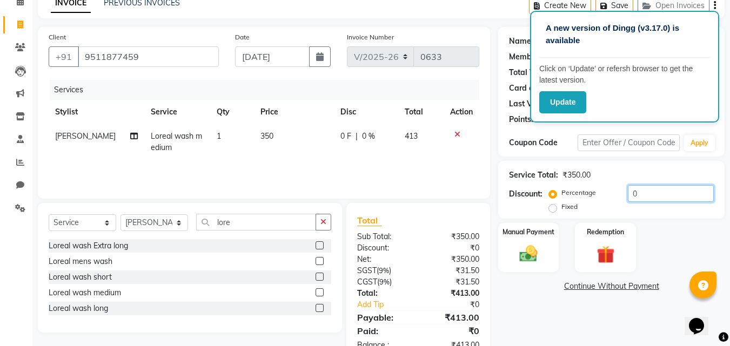 This screenshot has width=730, height=346. Describe the element at coordinates (569, 207) in the screenshot. I see `label: Fixed` at that location.